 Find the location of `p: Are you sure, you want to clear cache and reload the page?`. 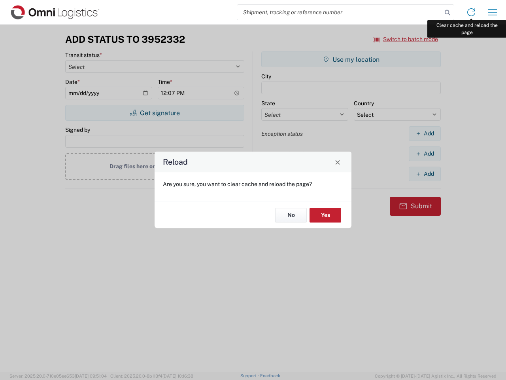

p: Are you sure, you want to clear cache and reload the page? is located at coordinates (253, 184).